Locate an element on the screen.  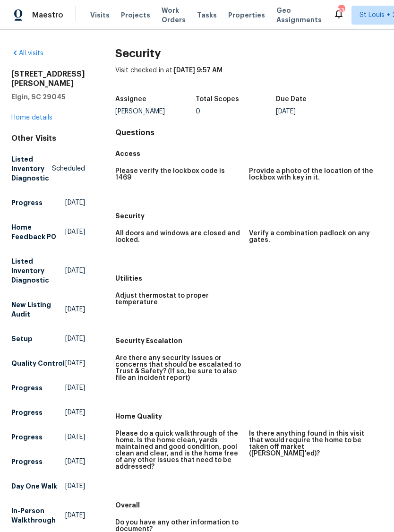
h5: New Listing Audit is located at coordinates (38, 310).